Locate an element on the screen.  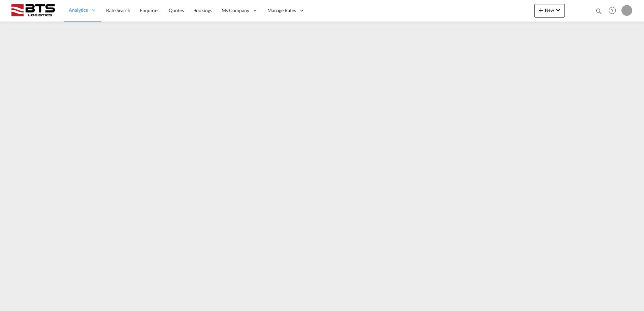
span: Enquiries is located at coordinates (150, 10).